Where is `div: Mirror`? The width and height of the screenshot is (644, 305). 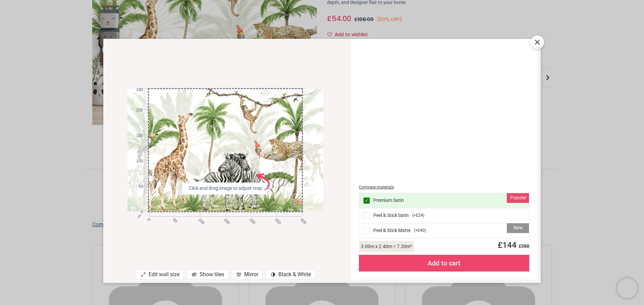
div: Mirror is located at coordinates (247, 275).